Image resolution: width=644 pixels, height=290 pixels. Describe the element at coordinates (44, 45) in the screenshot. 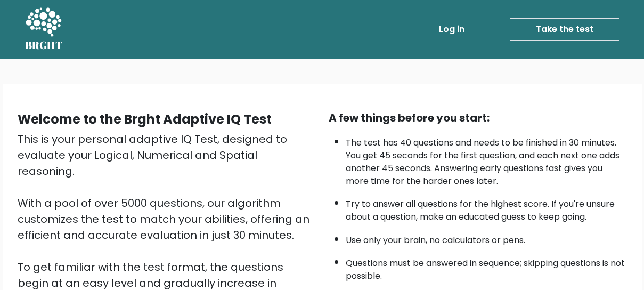

I see `h5: BRGHT` at that location.